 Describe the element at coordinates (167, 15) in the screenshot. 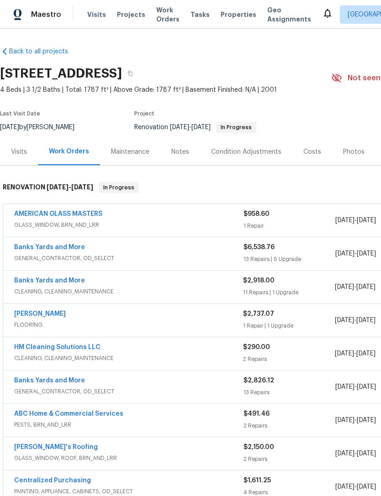

I see `span: Work Orders` at that location.